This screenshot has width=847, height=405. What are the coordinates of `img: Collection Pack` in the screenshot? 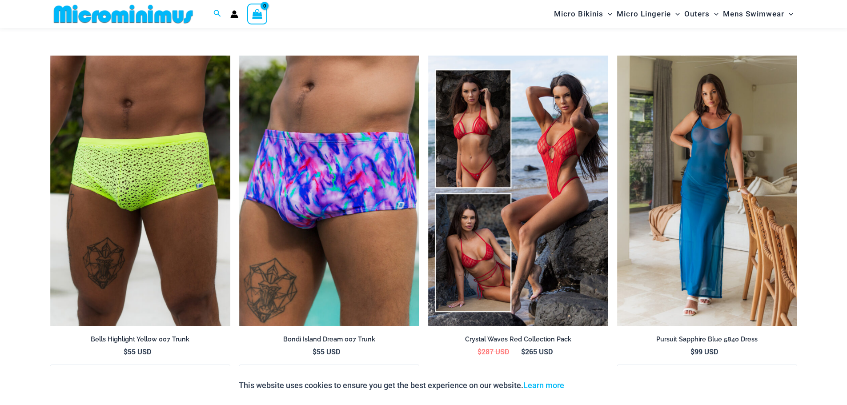 It's located at (518, 191).